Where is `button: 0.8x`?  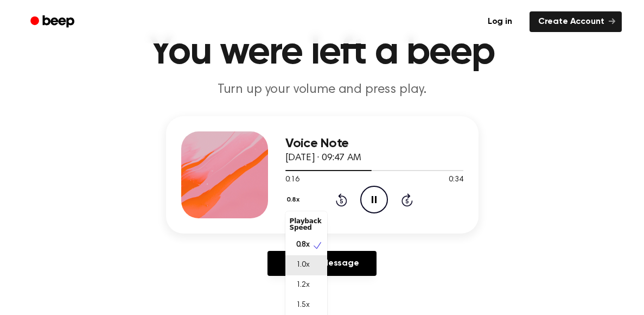
button: 0.8x is located at coordinates (295, 200).